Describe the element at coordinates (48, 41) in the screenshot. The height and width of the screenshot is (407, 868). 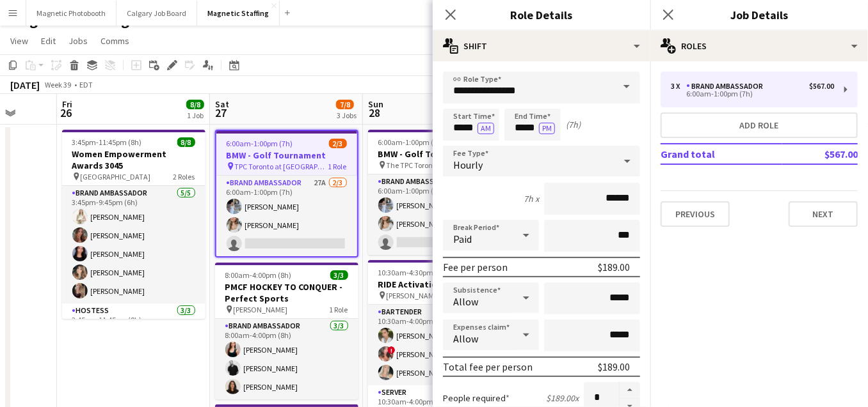
I see `a: Edit` at that location.